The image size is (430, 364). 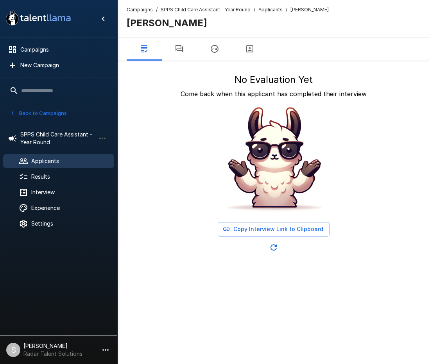 I want to click on u: Campaigns, so click(x=140, y=9).